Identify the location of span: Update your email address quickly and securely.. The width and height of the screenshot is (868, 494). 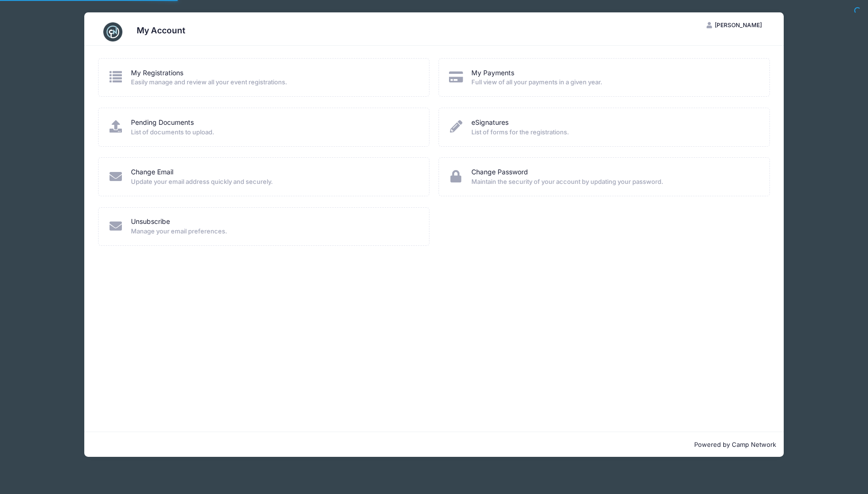
(273, 182).